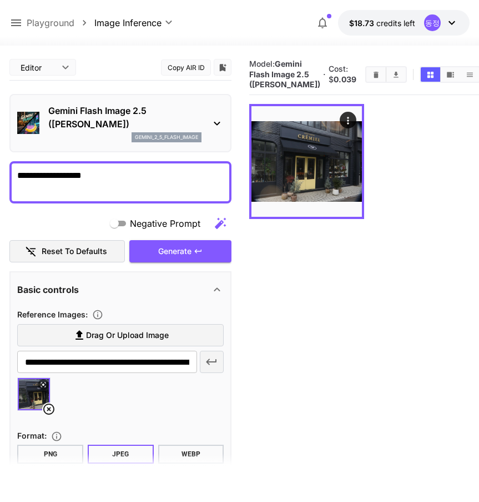 This screenshot has width=479, height=502. I want to click on button: Reset to defaults, so click(67, 251).